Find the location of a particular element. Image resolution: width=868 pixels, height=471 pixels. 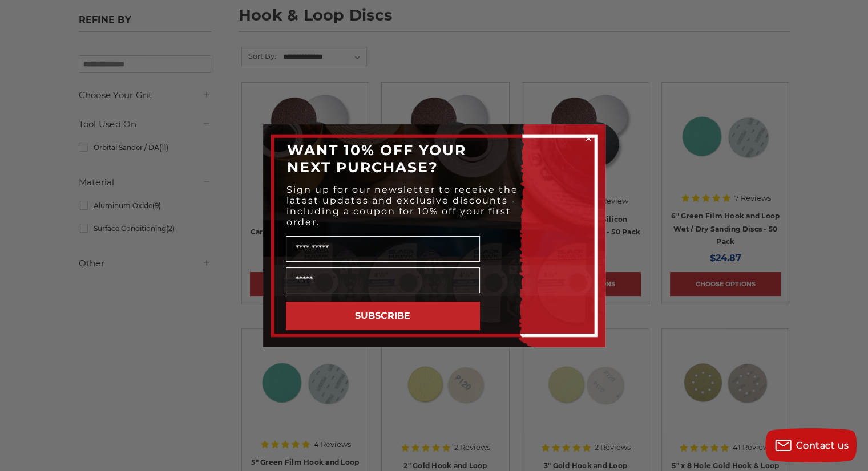

span: WANT 10% OFF YOUR NEXT PURCHASE? is located at coordinates (377, 159).